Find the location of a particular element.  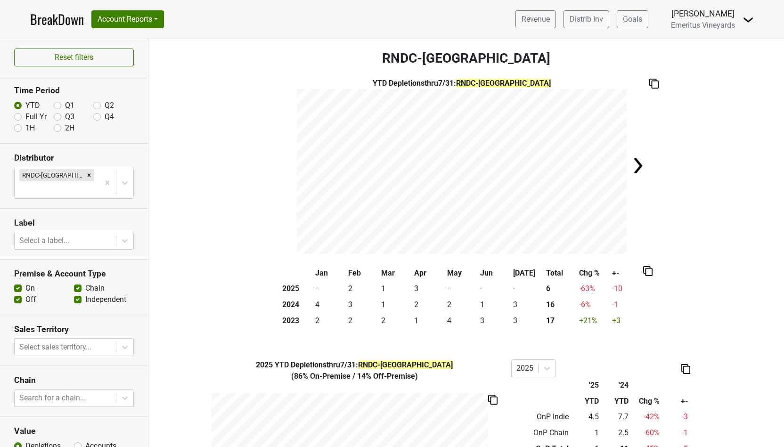

th: May is located at coordinates (462, 273).